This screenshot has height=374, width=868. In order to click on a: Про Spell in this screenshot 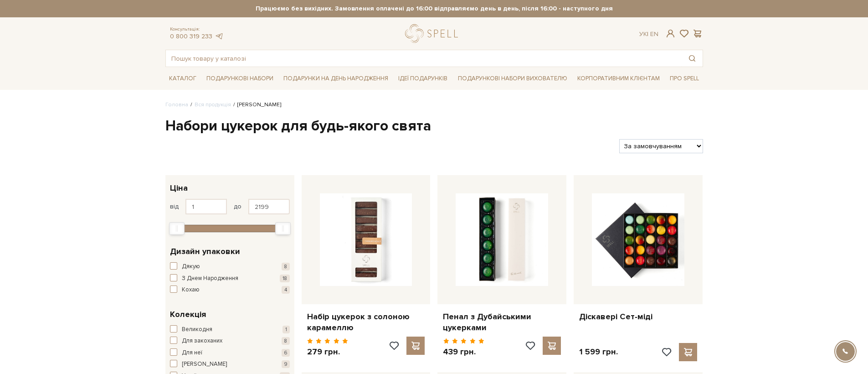, I will do `click(685, 79)`.